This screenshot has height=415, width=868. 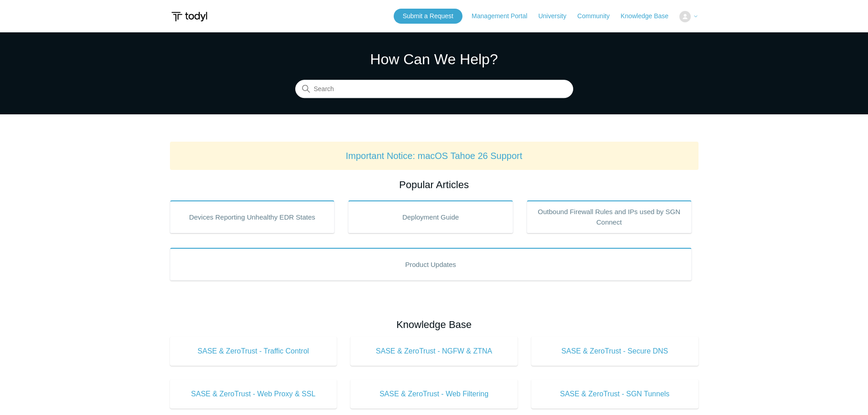 What do you see at coordinates (430, 217) in the screenshot?
I see `a: Deployment Guide` at bounding box center [430, 217].